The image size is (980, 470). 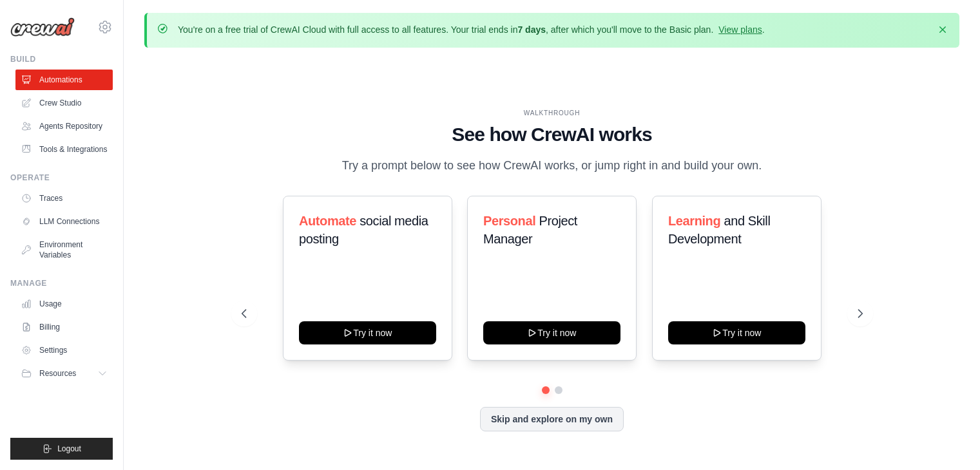 I want to click on div: Manage, so click(x=61, y=283).